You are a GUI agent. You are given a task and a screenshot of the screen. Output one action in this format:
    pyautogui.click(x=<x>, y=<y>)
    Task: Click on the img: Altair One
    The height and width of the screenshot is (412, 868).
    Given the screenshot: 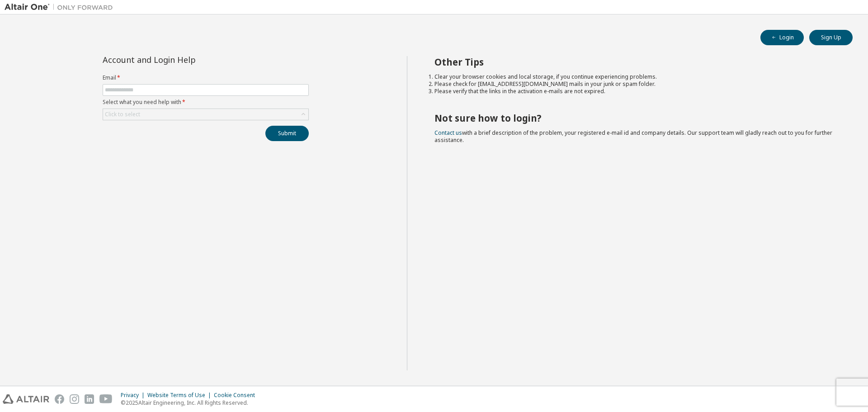 What is the action you would take?
    pyautogui.click(x=61, y=7)
    